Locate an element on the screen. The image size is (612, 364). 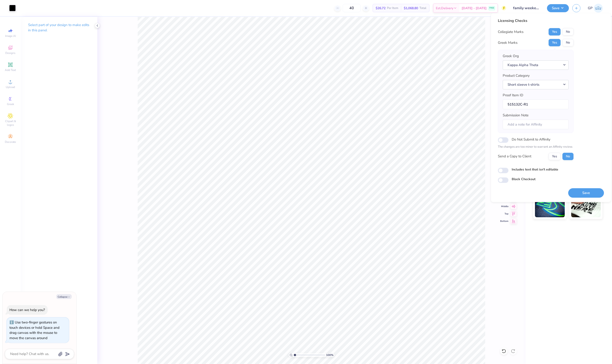
a: GP is located at coordinates (595, 8).